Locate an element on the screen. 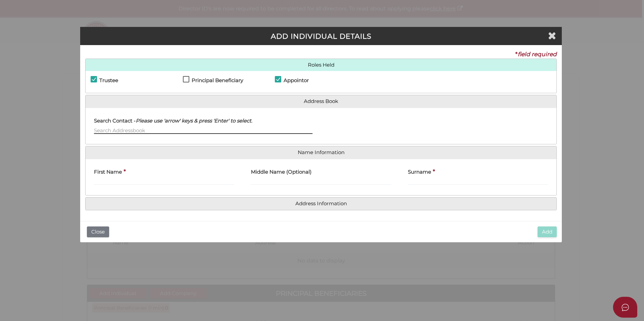 This screenshot has width=644, height=321. h4: Search Contact - is located at coordinates (173, 121).